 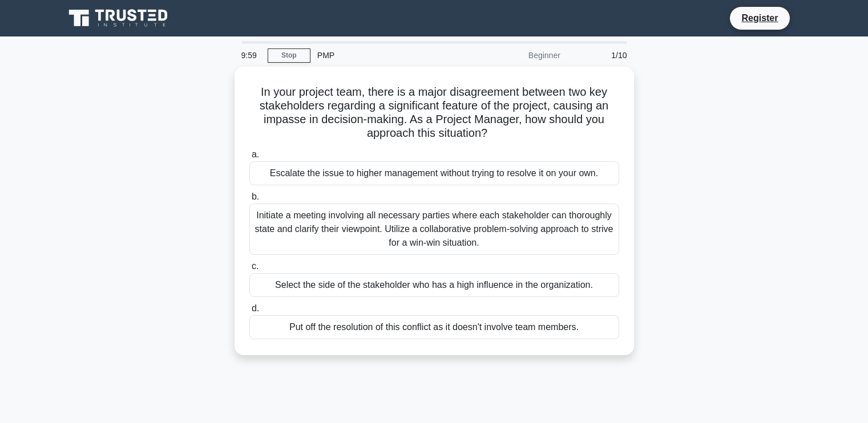 What do you see at coordinates (388, 55) in the screenshot?
I see `div: PMP` at bounding box center [388, 55].